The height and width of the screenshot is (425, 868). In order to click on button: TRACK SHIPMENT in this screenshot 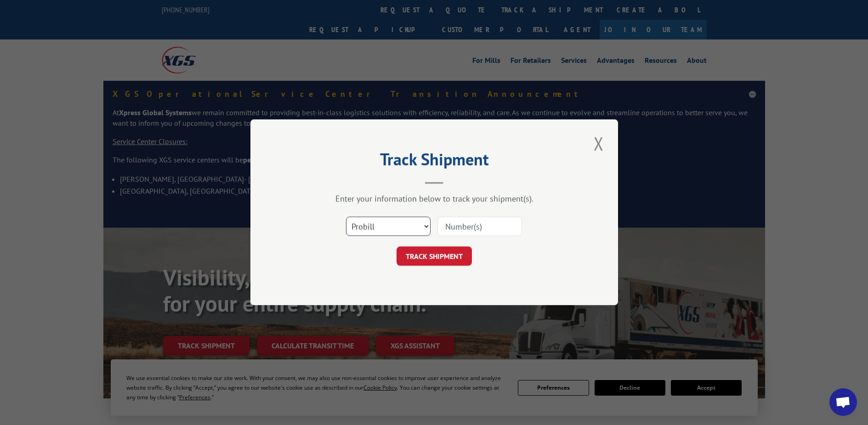, I will do `click(434, 257)`.